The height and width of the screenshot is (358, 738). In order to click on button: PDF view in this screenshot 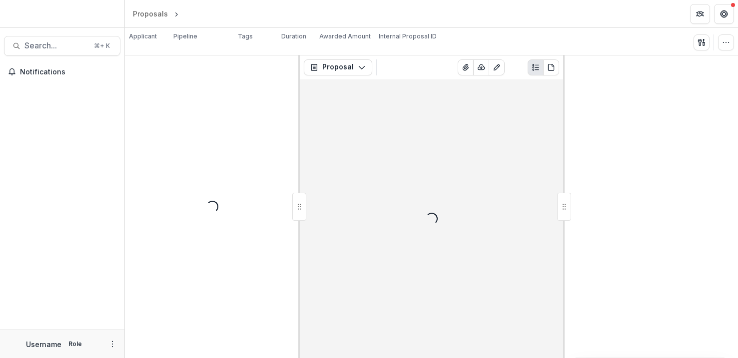, I will do `click(551, 67)`.